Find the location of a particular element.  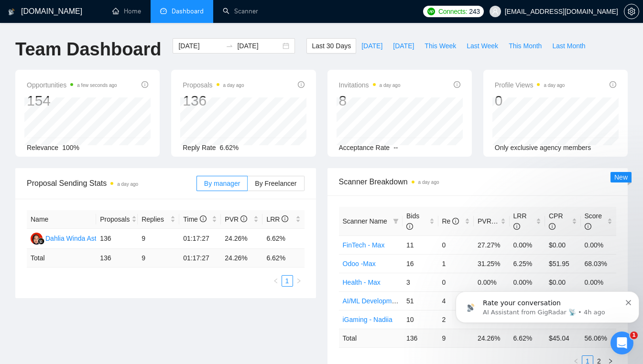

div: Is that what you were looking for? is located at coordinates (72, 132).